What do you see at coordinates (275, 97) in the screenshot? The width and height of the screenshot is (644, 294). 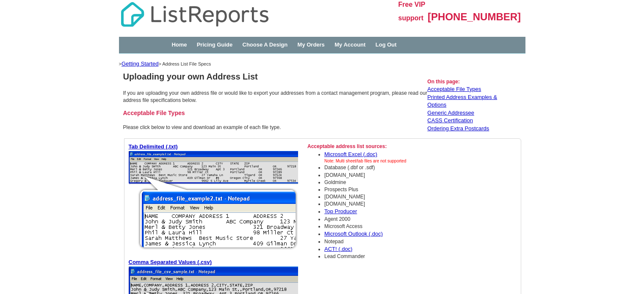 I see `p: If you are uploading your own address file or would like to export your addresses from a contact ...` at bounding box center [275, 97].